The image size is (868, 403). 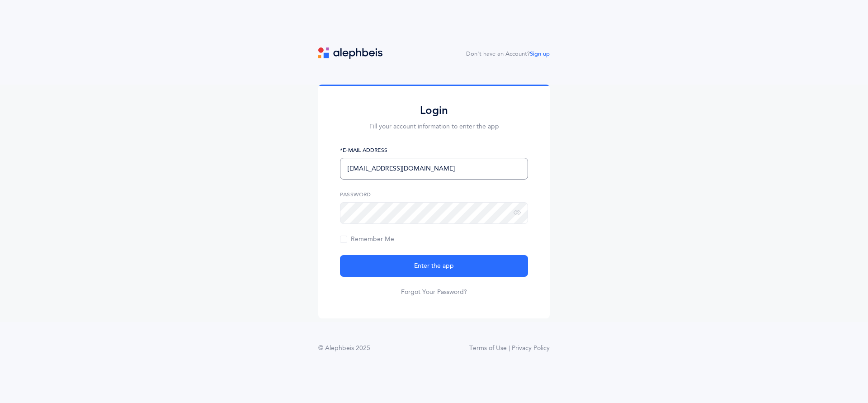 What do you see at coordinates (367, 239) in the screenshot?
I see `span: Remember Me` at bounding box center [367, 239].